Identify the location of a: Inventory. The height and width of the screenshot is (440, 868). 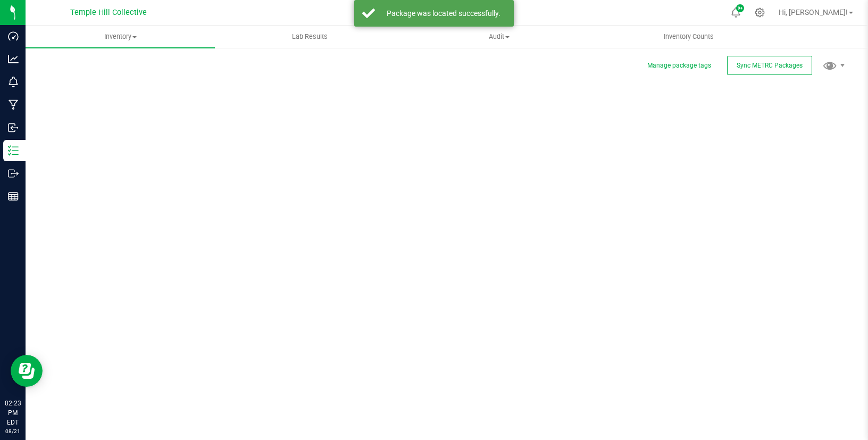
(120, 36).